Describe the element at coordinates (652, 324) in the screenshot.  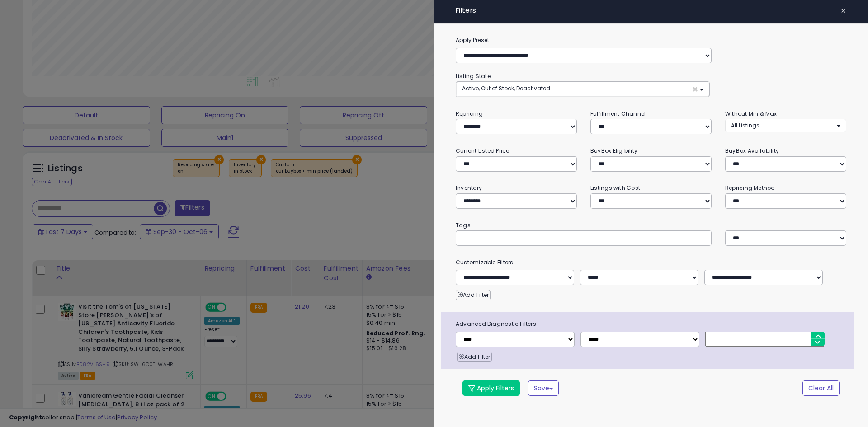
I see `span: Advanced Diagnostic Filters` at that location.